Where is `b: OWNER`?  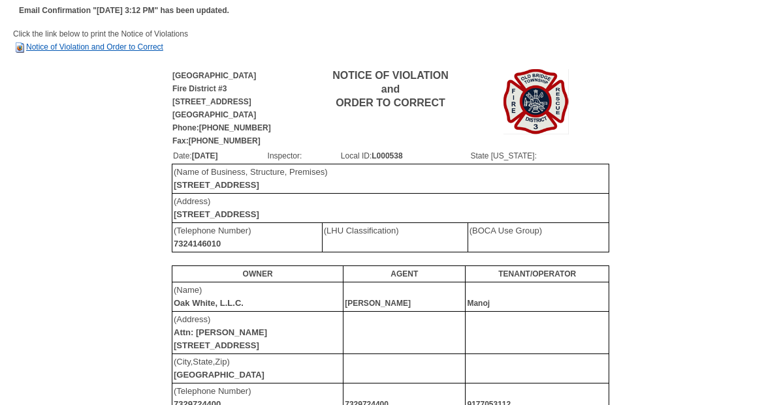 b: OWNER is located at coordinates (258, 274).